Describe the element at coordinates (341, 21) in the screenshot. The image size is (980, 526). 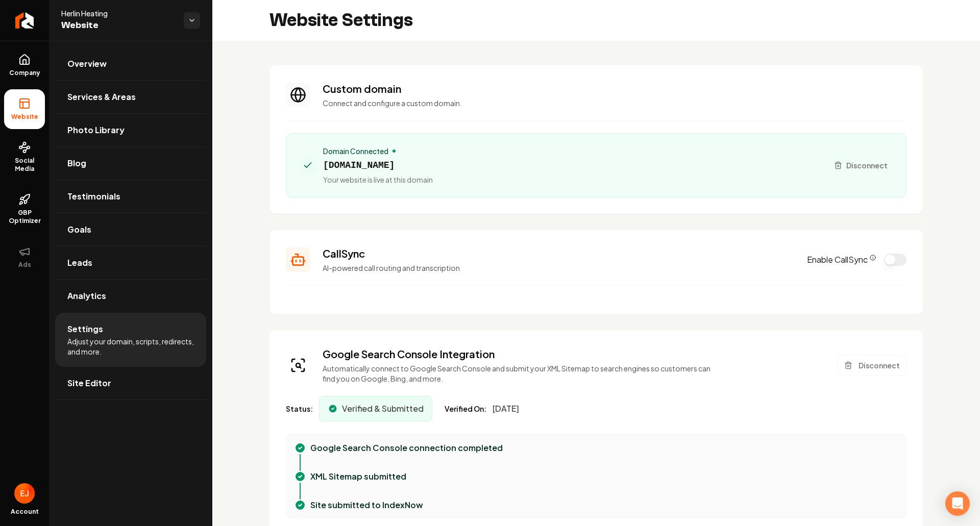
I see `h2: Website Settings` at that location.